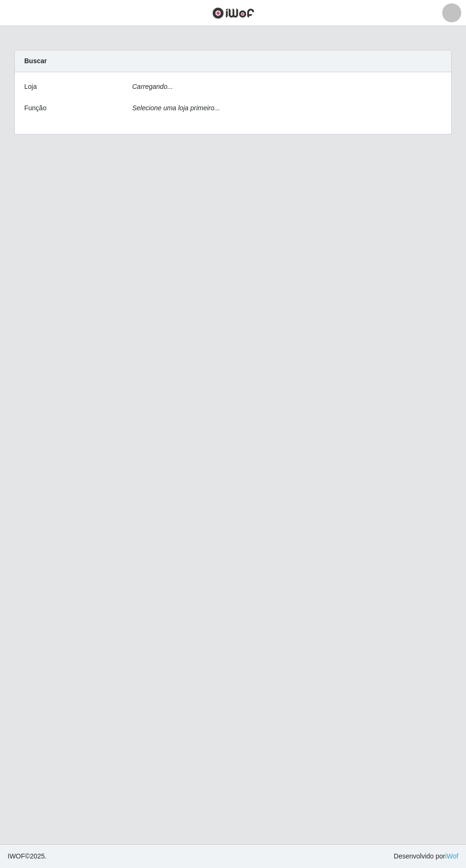 The height and width of the screenshot is (868, 466). Describe the element at coordinates (30, 87) in the screenshot. I see `label: Loja` at that location.